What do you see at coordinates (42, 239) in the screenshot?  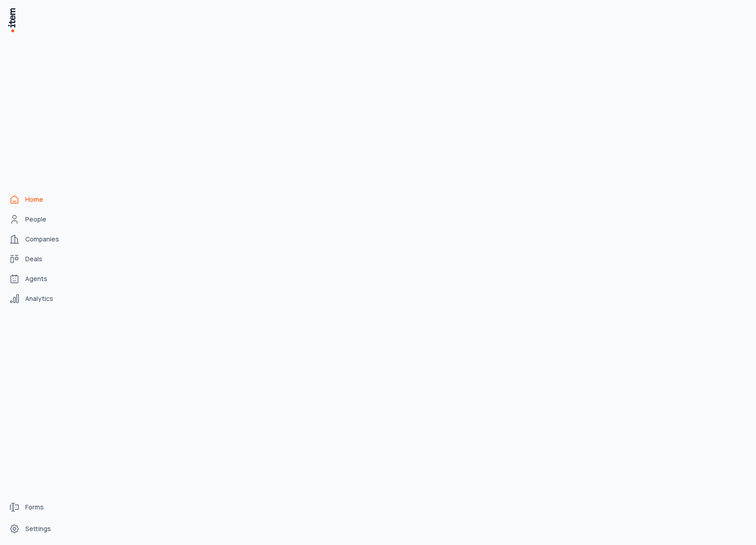 I see `span: Companies` at bounding box center [42, 239].